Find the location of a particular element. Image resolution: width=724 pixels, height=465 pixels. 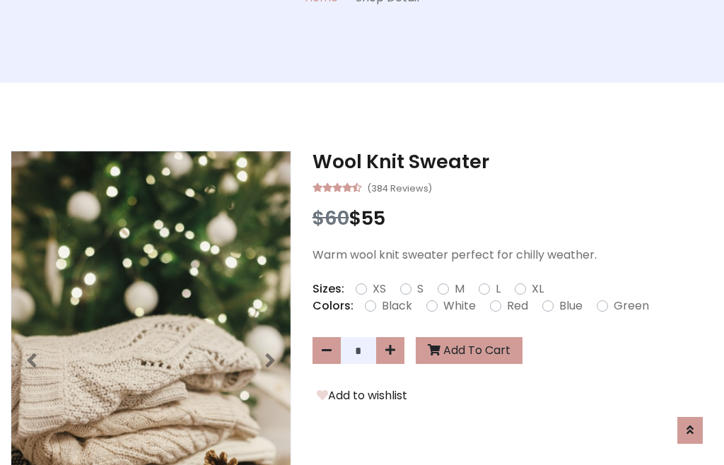

h3: Wool Knit Sweater is located at coordinates (512, 162).